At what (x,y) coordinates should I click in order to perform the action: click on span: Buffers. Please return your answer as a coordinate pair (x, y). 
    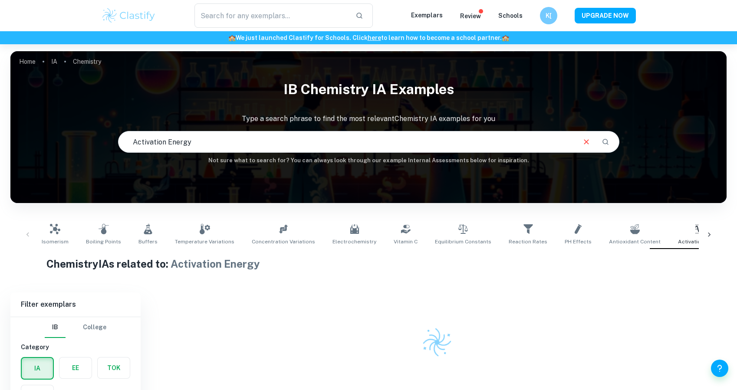
    Looking at the image, I should click on (148, 242).